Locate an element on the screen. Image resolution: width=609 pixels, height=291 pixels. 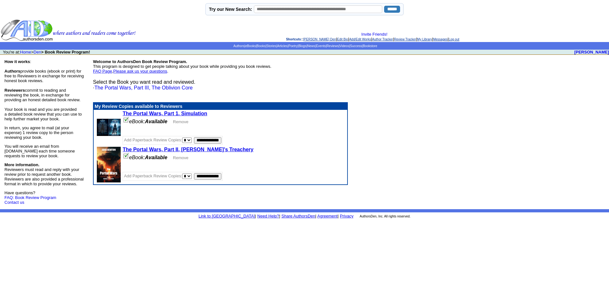
a: eBooks is located at coordinates (250, 46).